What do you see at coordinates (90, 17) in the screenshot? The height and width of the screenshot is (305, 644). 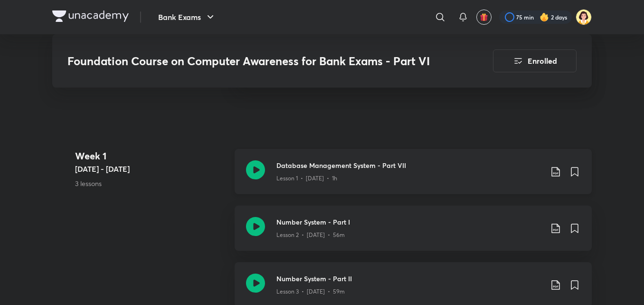 I see `a: Company Logo` at bounding box center [90, 17].